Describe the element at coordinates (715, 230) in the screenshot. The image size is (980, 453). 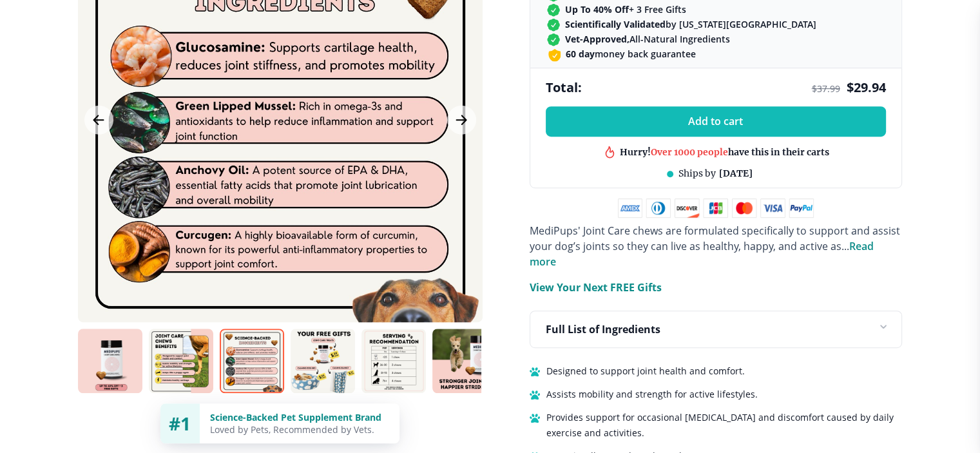
I see `span: MediPups' Joint Care chews are formulated specifically to support and assist` at that location.